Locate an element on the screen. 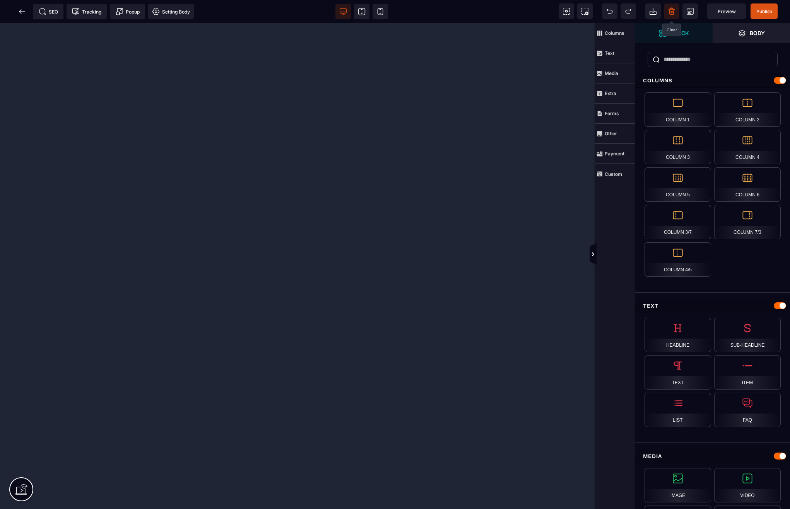 The width and height of the screenshot is (790, 509). div: Video is located at coordinates (747, 485).